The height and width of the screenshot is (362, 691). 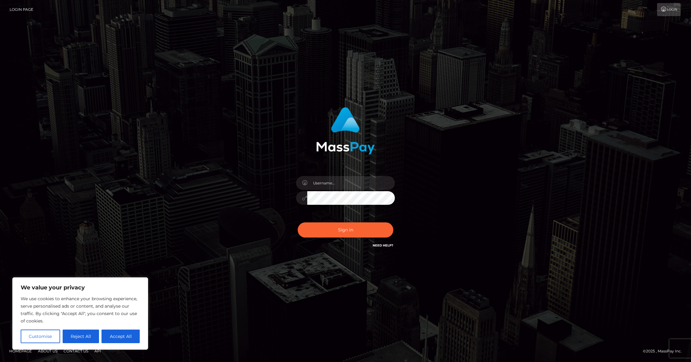 What do you see at coordinates (20, 351) in the screenshot?
I see `a: Homepage` at bounding box center [20, 351].